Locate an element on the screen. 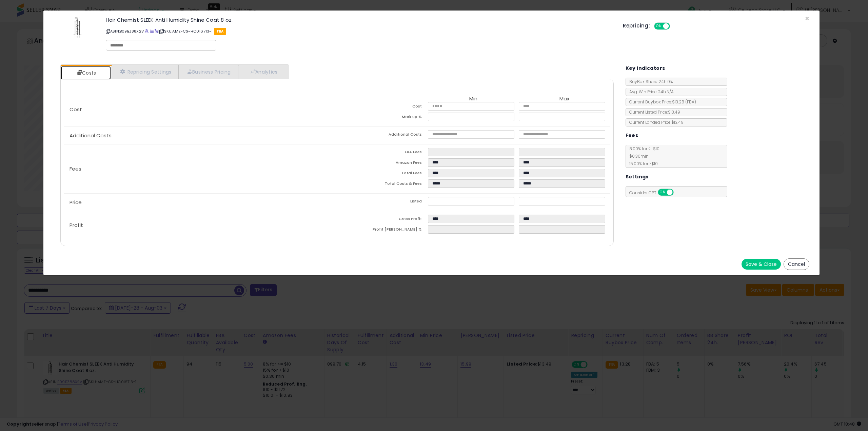 This screenshot has height=431, width=868. span: 8.00 % for <= $10 is located at coordinates (643, 156).